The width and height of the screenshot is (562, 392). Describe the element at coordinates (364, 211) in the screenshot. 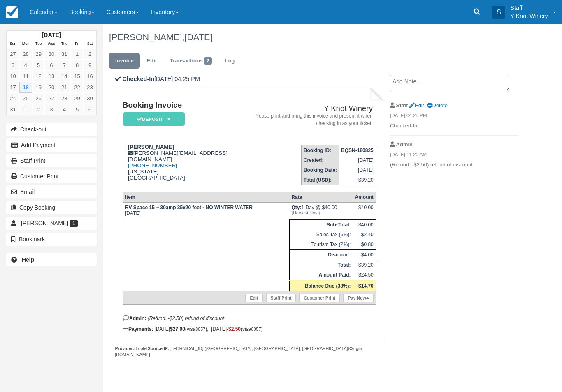

I see `div: $40.00` at that location.